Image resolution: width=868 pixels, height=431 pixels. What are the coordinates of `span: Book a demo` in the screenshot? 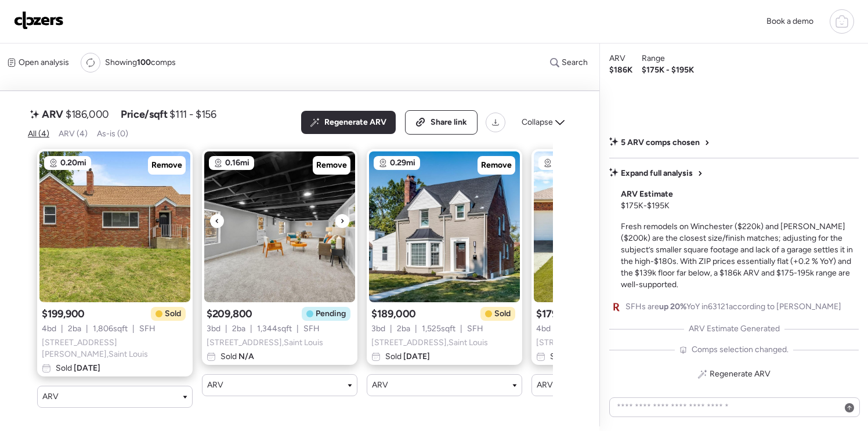 It's located at (790, 21).